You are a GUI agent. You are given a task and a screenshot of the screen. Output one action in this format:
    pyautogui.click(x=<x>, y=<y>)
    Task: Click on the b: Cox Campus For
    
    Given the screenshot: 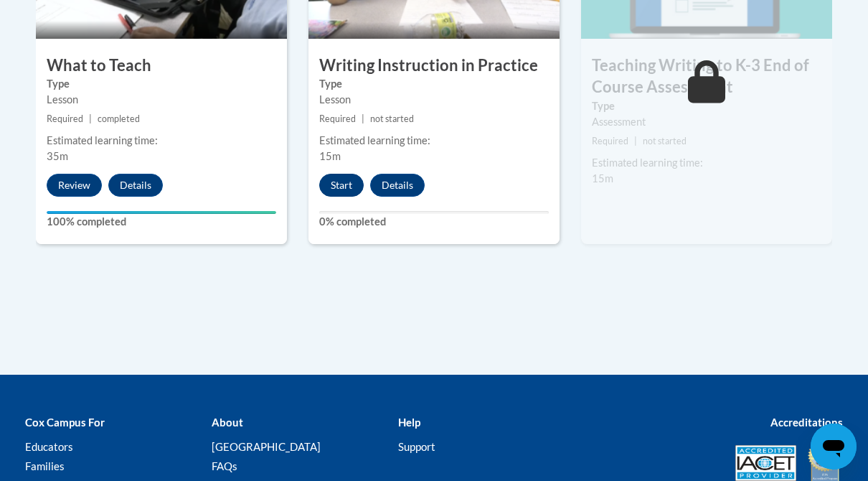 What is the action you would take?
    pyautogui.click(x=65, y=422)
    